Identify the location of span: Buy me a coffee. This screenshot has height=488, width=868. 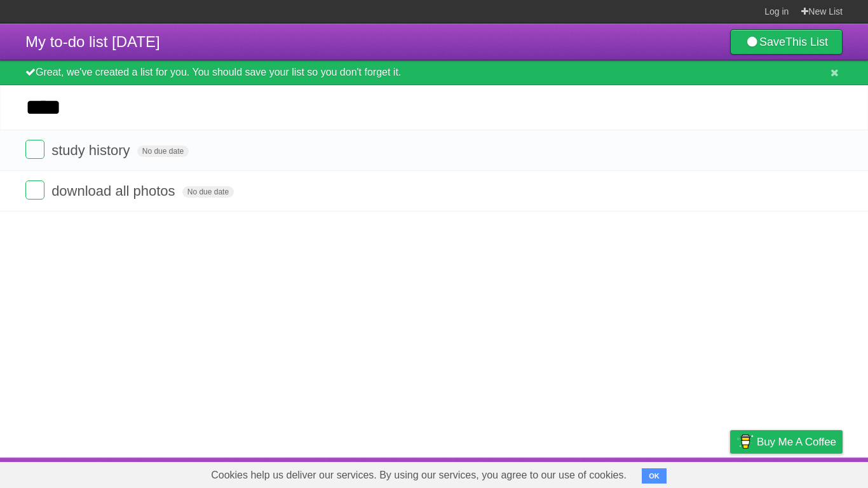
(797, 441).